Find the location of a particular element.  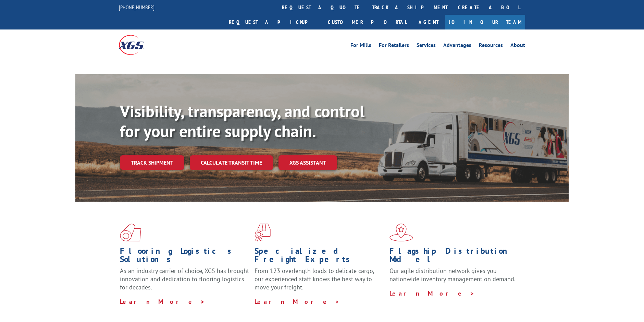

a: Customer Portal is located at coordinates (367, 22).